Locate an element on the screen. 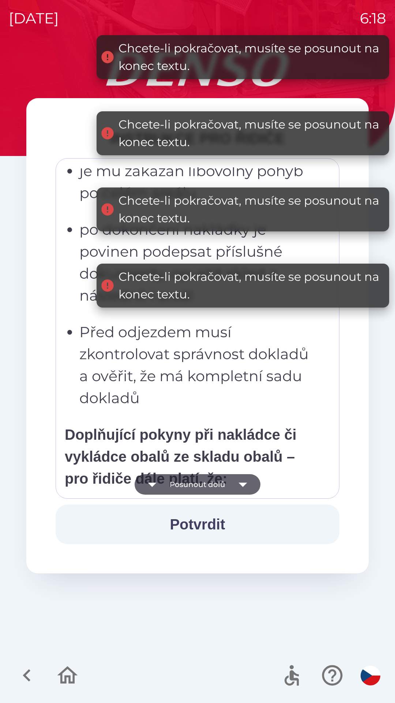  p: 6:18 is located at coordinates (373, 18).